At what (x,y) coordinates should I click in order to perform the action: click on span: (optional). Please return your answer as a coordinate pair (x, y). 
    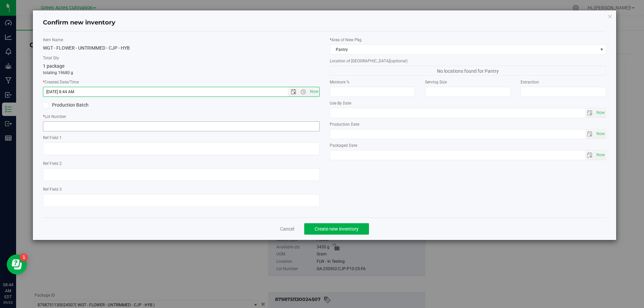
    Looking at the image, I should click on (398, 61).